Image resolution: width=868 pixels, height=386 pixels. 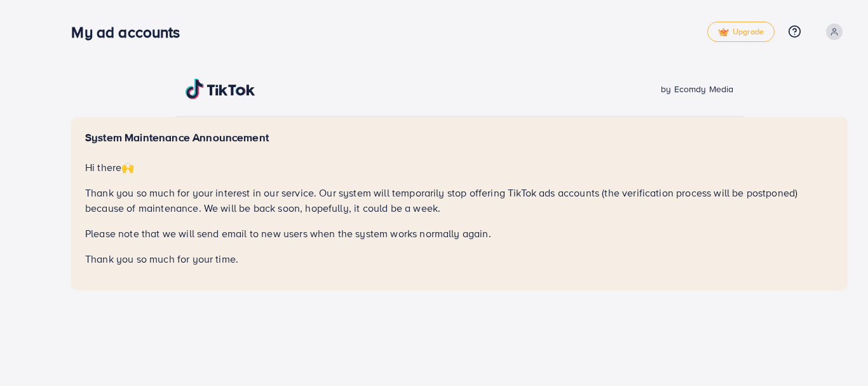 I want to click on span: Upgrade, so click(x=741, y=31).